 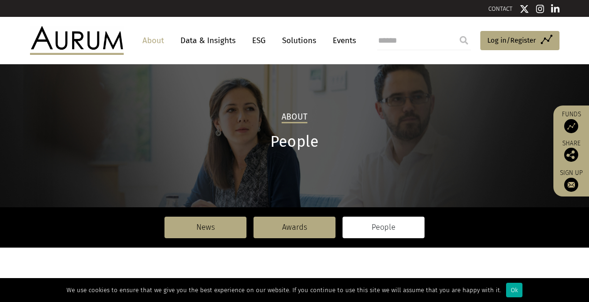 What do you see at coordinates (571, 151) in the screenshot?
I see `div: Share` at bounding box center [571, 151].